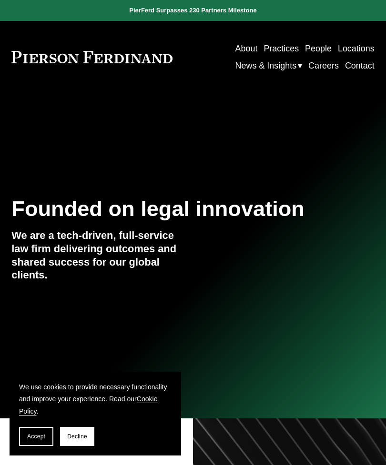 The height and width of the screenshot is (465, 386). I want to click on a: People, so click(318, 49).